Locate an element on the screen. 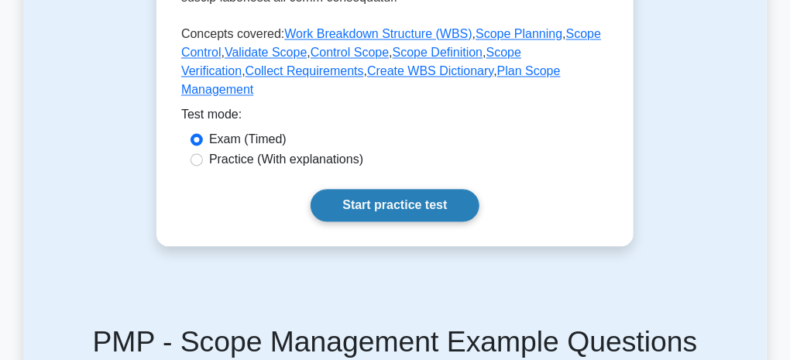 Image resolution: width=790 pixels, height=360 pixels. a: Plan Scope Management is located at coordinates (371, 81).